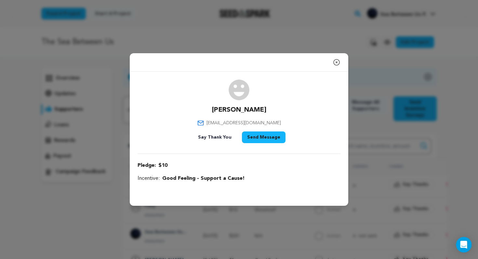 The image size is (478, 259). What do you see at coordinates (147, 166) in the screenshot?
I see `span: Pledge:` at bounding box center [147, 166].